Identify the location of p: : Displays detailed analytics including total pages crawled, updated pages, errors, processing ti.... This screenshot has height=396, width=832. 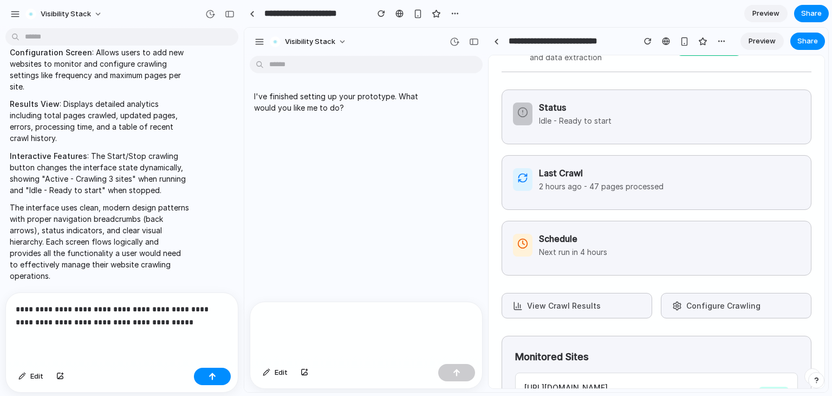
(100, 121).